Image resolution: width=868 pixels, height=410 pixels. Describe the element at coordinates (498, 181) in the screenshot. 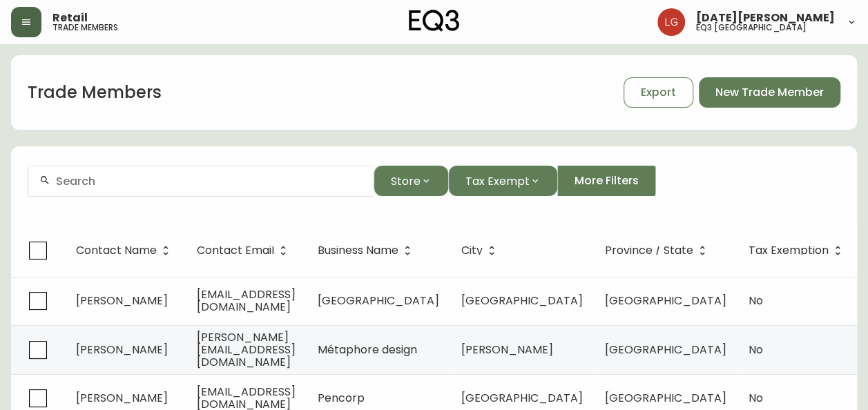

I see `span: Tax Exempt` at that location.